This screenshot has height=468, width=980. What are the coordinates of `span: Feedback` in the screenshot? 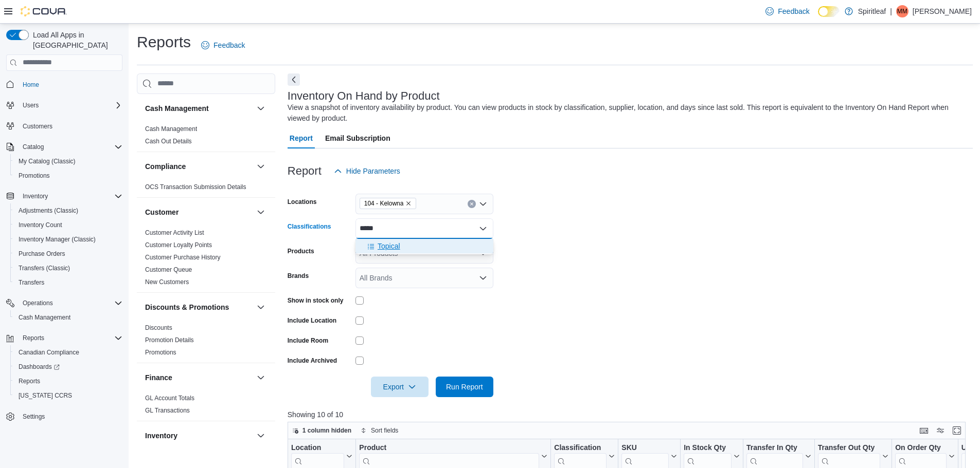 It's located at (229, 45).